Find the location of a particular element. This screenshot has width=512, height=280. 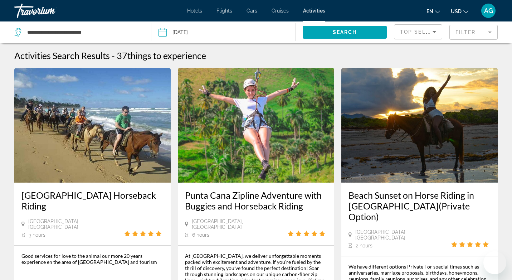

span: Top Sellers is located at coordinates (421, 32).